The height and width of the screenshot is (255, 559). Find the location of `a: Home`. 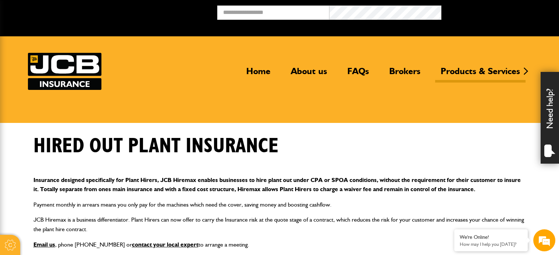

a: Home is located at coordinates (258, 74).